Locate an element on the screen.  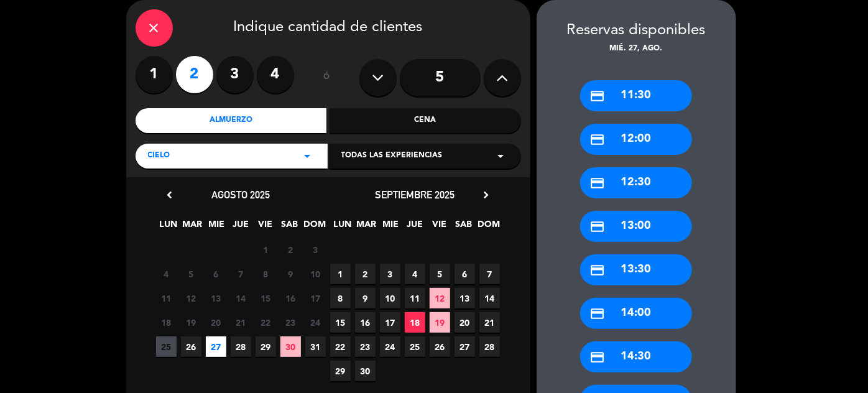
div: Indique cantidad de clientes is located at coordinates (328, 28).